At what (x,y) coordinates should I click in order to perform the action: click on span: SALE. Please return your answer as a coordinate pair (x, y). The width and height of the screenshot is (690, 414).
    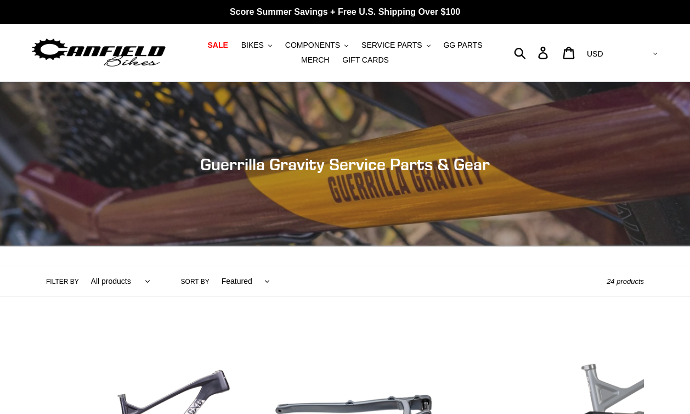
    Looking at the image, I should click on (217, 45).